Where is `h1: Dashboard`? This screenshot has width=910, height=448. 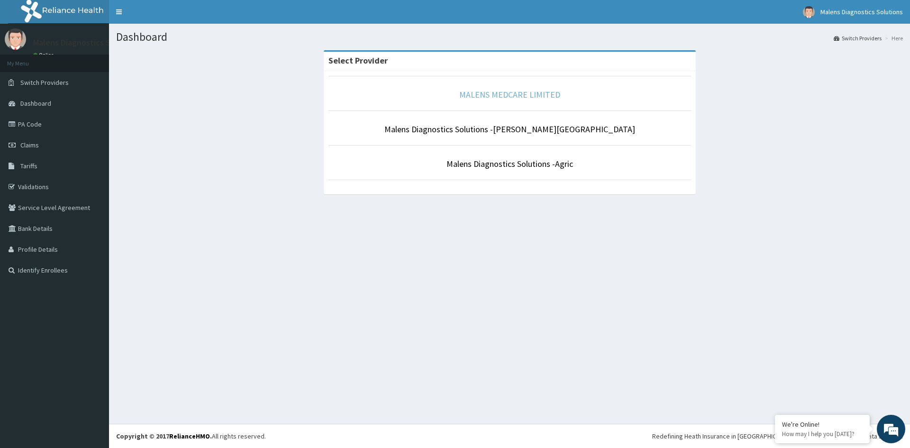
h1: Dashboard is located at coordinates (510, 37).